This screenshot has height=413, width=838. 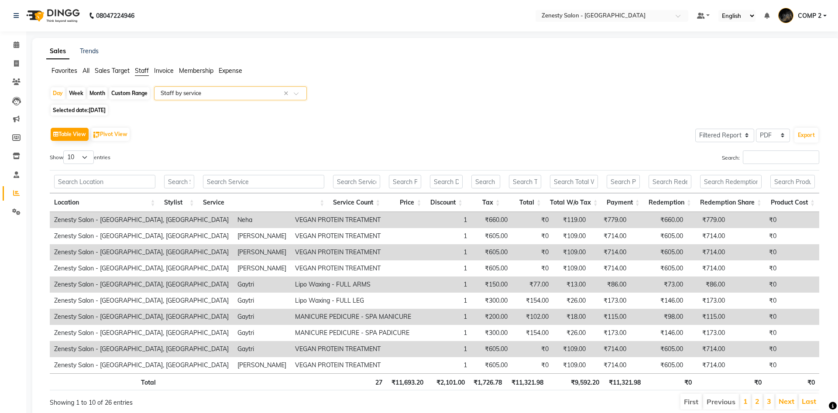 What do you see at coordinates (770, 157) in the screenshot?
I see `label: Search:` at bounding box center [770, 157].